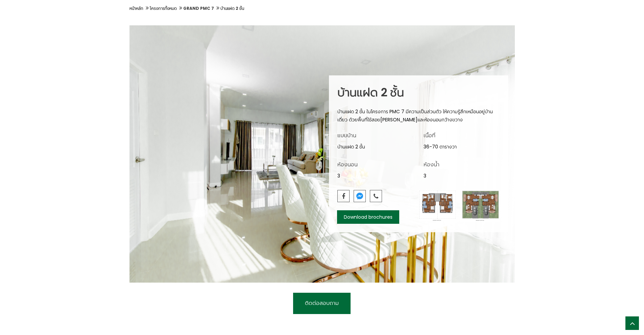 The height and width of the screenshot is (335, 644). What do you see at coordinates (461, 165) in the screenshot?
I see `h5: ห้องน้ำ` at bounding box center [461, 165].